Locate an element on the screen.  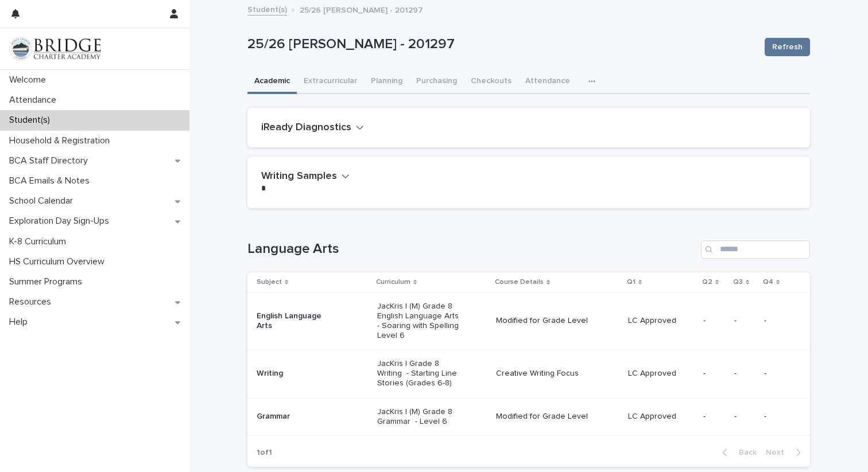
button: Writing Samples is located at coordinates (305, 176).